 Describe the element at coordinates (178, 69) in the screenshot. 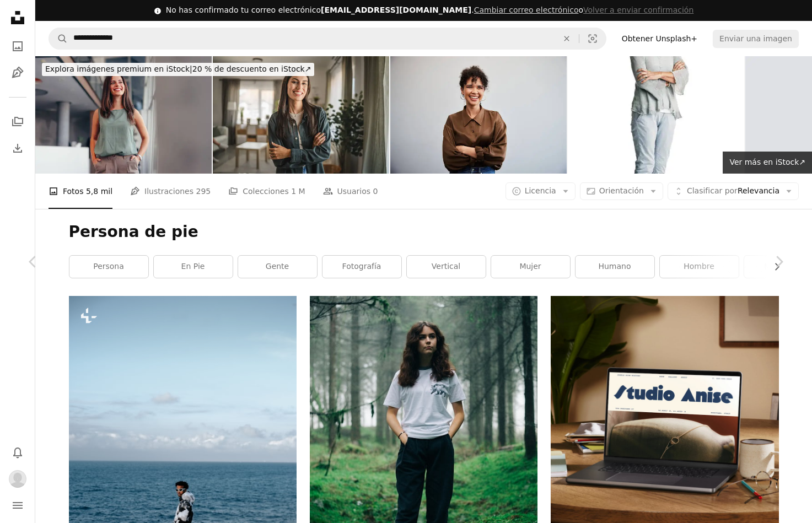

I see `span: 20 % de descuento en iStock ↗` at that location.